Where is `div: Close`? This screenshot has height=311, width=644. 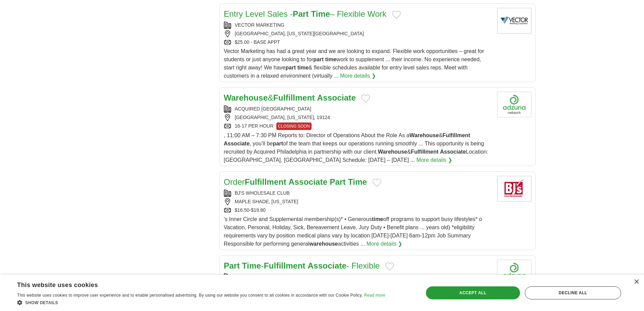 div: Close is located at coordinates (636, 282).